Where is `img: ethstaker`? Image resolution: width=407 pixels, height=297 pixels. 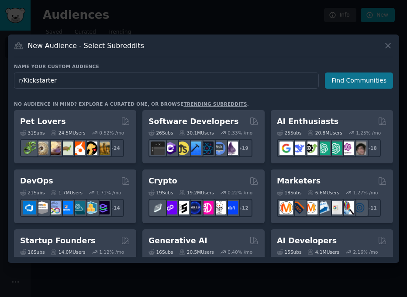
img: ethstaker is located at coordinates (182, 207).